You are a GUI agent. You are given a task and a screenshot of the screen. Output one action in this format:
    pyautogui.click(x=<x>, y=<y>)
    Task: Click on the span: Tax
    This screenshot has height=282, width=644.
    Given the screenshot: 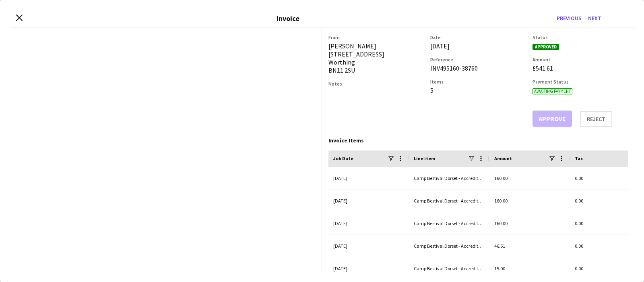 What is the action you would take?
    pyautogui.click(x=579, y=158)
    